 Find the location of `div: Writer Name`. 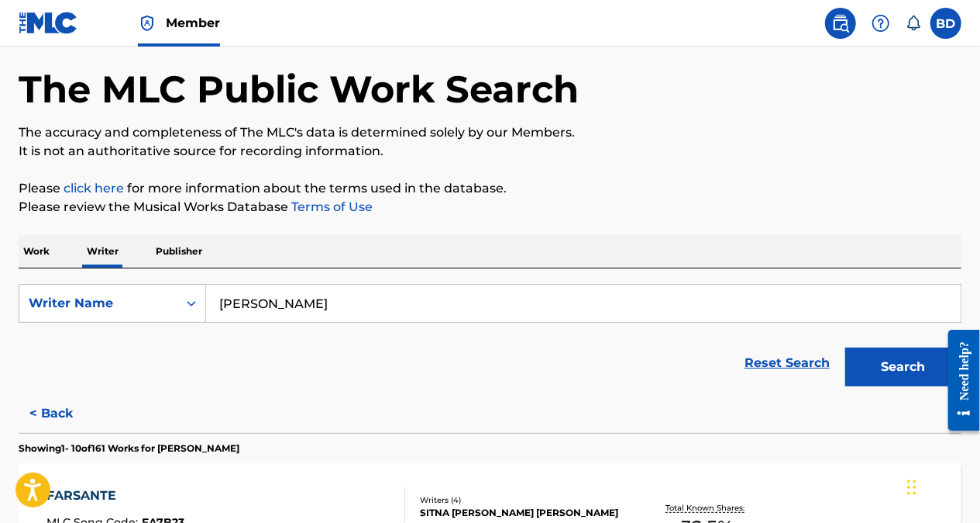

div: Writer Name is located at coordinates (98, 303).